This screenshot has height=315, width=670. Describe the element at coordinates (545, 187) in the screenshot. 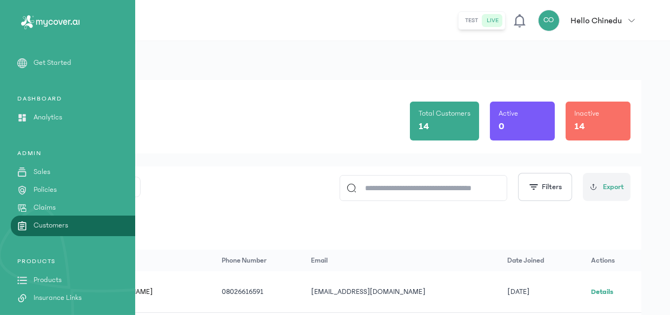

I see `div: Filters` at that location.